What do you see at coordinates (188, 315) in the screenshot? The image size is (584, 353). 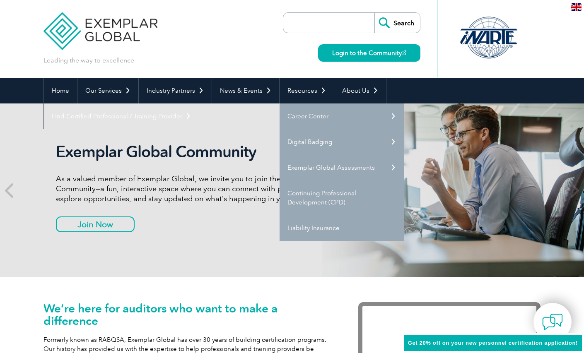 I see `h1: We’re here for auditors who want to make a difference` at bounding box center [188, 315].